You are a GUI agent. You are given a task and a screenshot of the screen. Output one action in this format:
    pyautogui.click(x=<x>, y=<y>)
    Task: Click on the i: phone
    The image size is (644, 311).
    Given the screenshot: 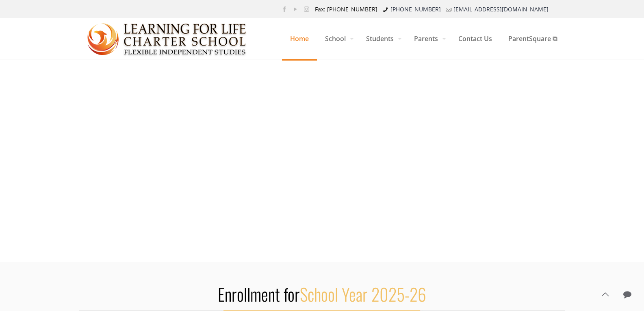 What is the action you would take?
    pyautogui.click(x=386, y=9)
    